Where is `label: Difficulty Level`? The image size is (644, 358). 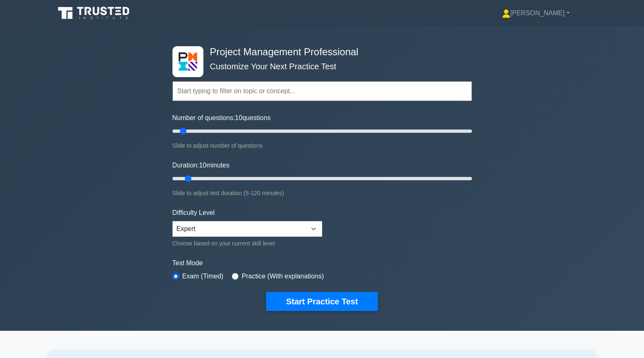
label: Difficulty Level is located at coordinates (194, 213).